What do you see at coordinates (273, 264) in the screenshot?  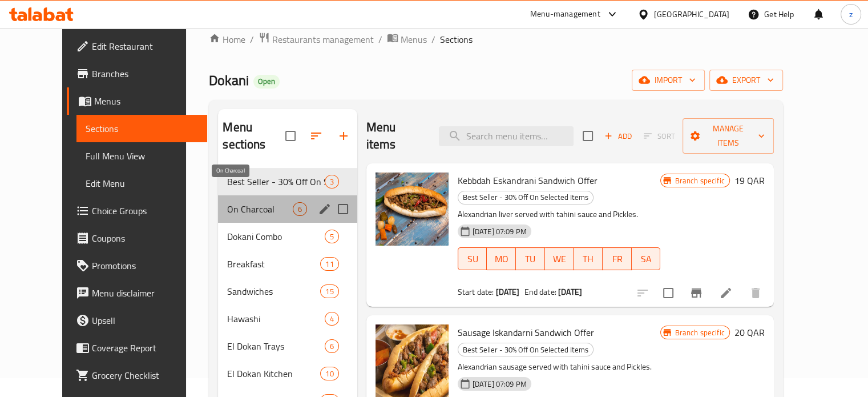 I see `div: Breakfast` at bounding box center [273, 264].